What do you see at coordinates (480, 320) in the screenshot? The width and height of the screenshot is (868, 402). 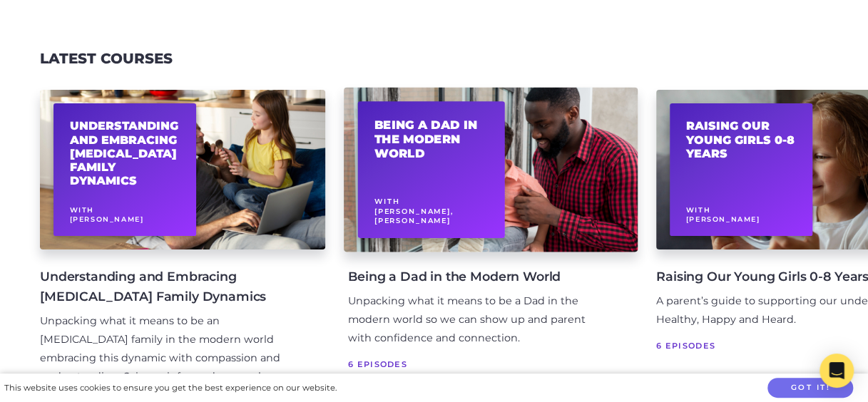 I see `div: Unpacking what it means to be a Dad in the modern world so we can show up and parent with confide...` at bounding box center [480, 320].